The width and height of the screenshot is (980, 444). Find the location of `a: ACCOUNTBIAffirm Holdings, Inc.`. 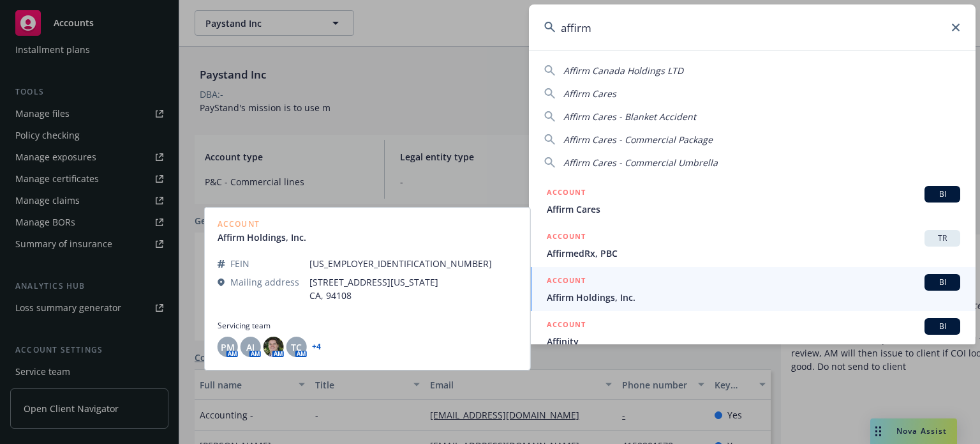

a: ACCOUNTBIAffirm Holdings, Inc. is located at coordinates (752, 288).